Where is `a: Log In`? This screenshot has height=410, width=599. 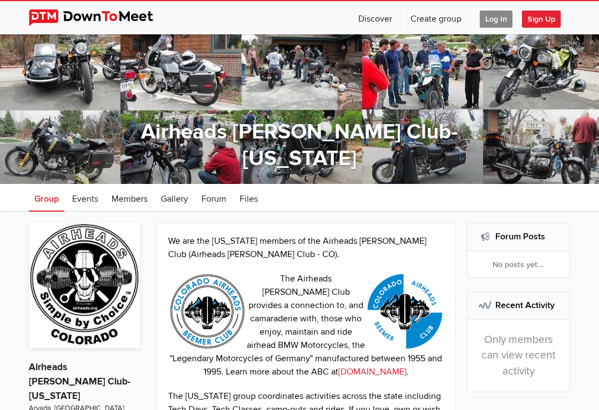 a: Log In is located at coordinates (496, 18).